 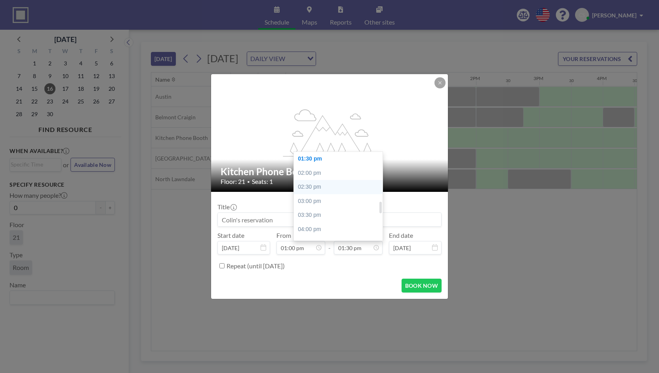 I want to click on div: 02:30 pm, so click(x=340, y=187).